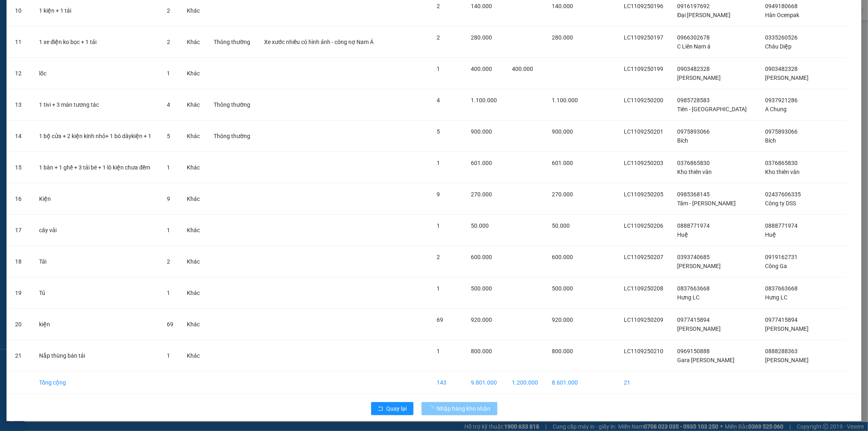 This screenshot has height=431, width=868. I want to click on span: LC1109250196, so click(643, 6).